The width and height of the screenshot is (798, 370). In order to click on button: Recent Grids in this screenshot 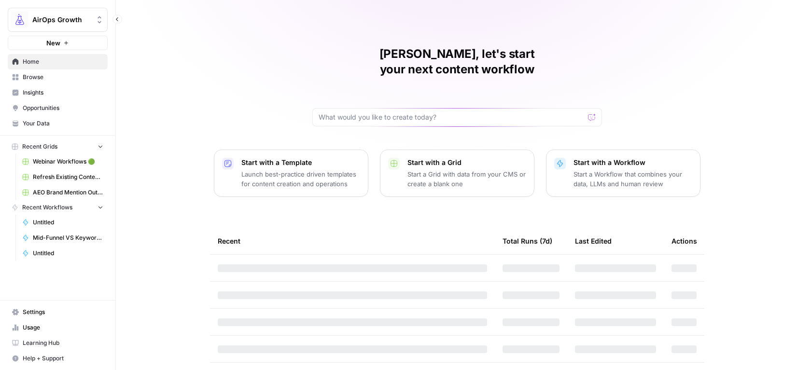, I will do `click(57, 147)`.